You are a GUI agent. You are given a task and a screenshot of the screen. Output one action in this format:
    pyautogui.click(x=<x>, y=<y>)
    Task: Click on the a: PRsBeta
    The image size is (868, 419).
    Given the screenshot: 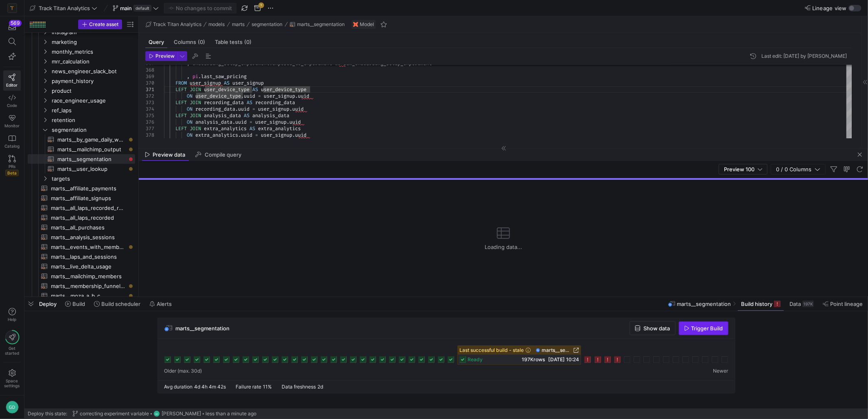 What is the action you would take?
    pyautogui.click(x=12, y=166)
    